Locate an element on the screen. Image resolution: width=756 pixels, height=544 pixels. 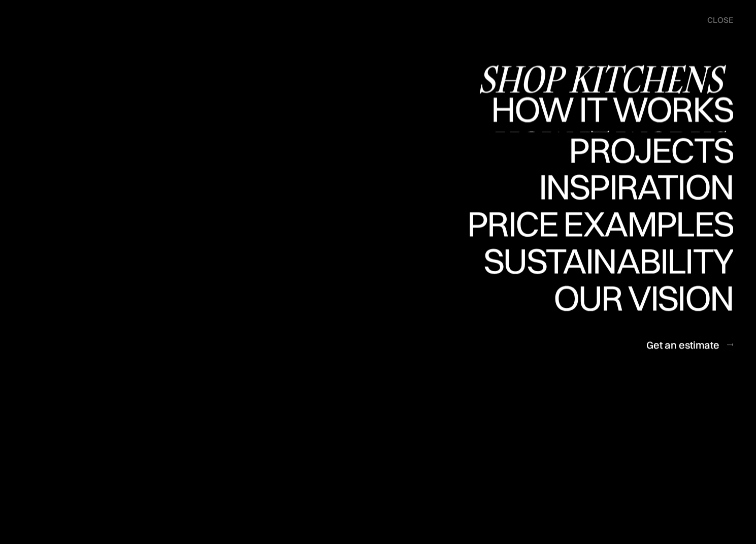
a: Price examplesPrice examples is located at coordinates (600, 225).